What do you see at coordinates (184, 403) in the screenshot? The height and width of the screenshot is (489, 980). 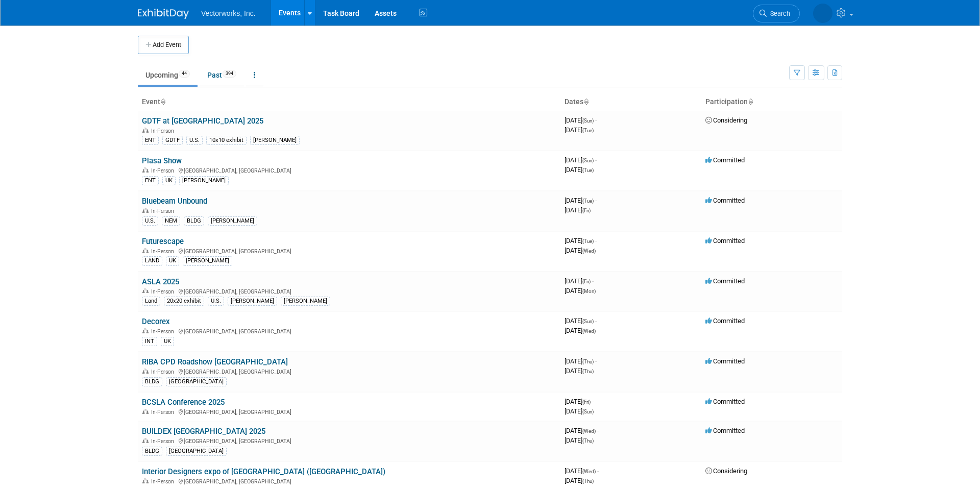 I see `a: BCSLA Conference 2025` at bounding box center [184, 403].